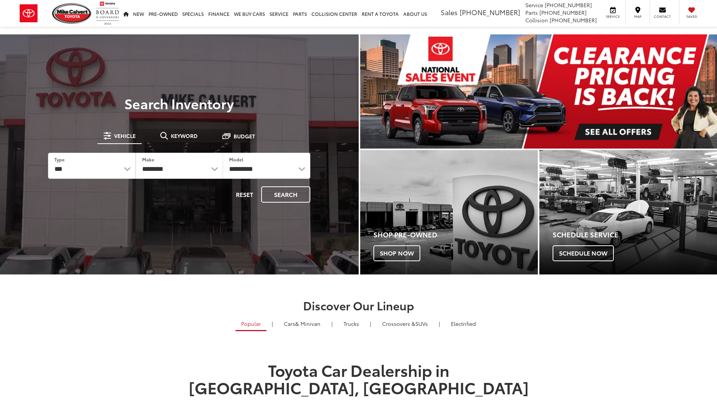  Describe the element at coordinates (286, 194) in the screenshot. I see `button: Search` at that location.